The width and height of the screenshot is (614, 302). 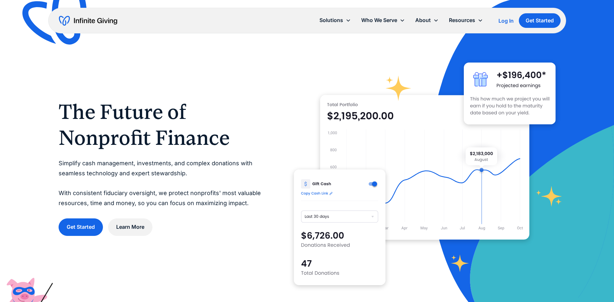 What do you see at coordinates (506, 21) in the screenshot?
I see `div: Log In` at bounding box center [506, 21].